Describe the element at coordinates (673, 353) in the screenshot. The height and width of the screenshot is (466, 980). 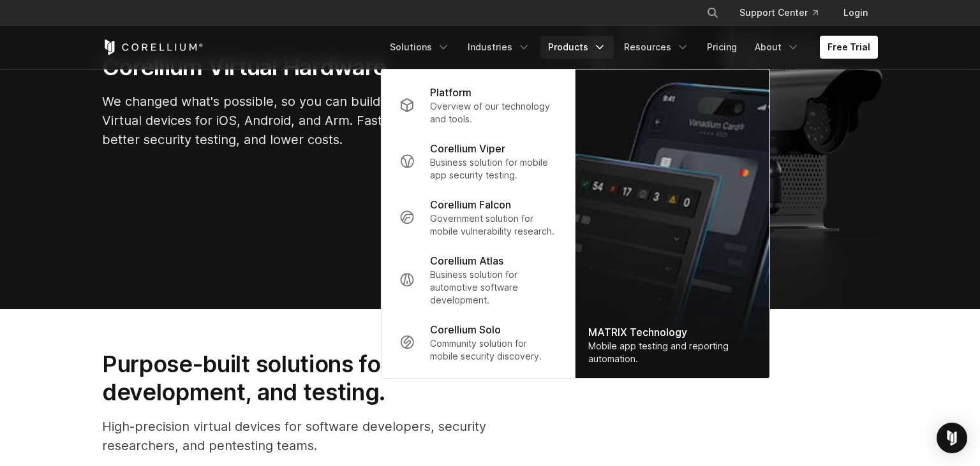
I see `div: Mobile app testing and reporting automation.` at that location.